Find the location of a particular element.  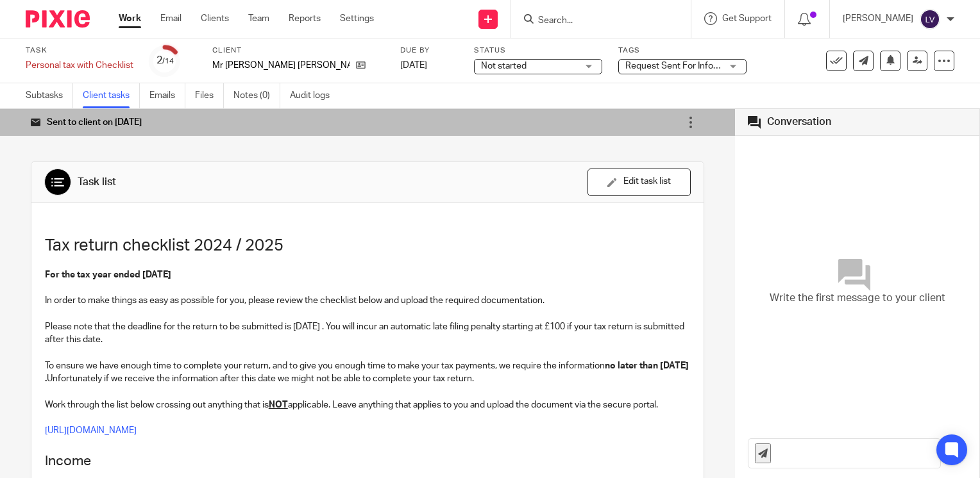

p: Work through the list below crossing out anything that is applicable. Leave anything that applies... is located at coordinates (367, 405).